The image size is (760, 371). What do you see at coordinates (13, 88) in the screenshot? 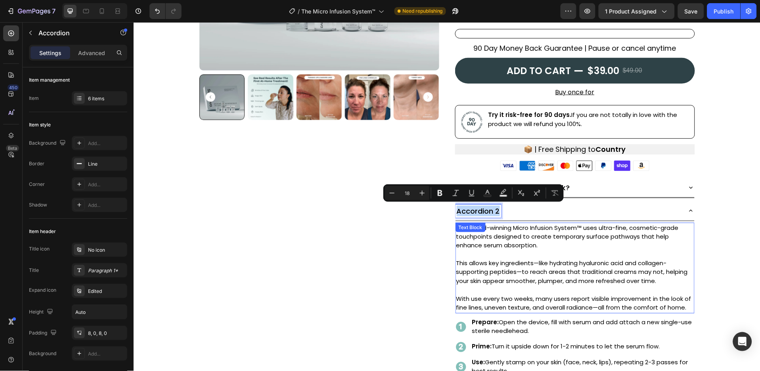
I see `div: 450` at bounding box center [13, 88].